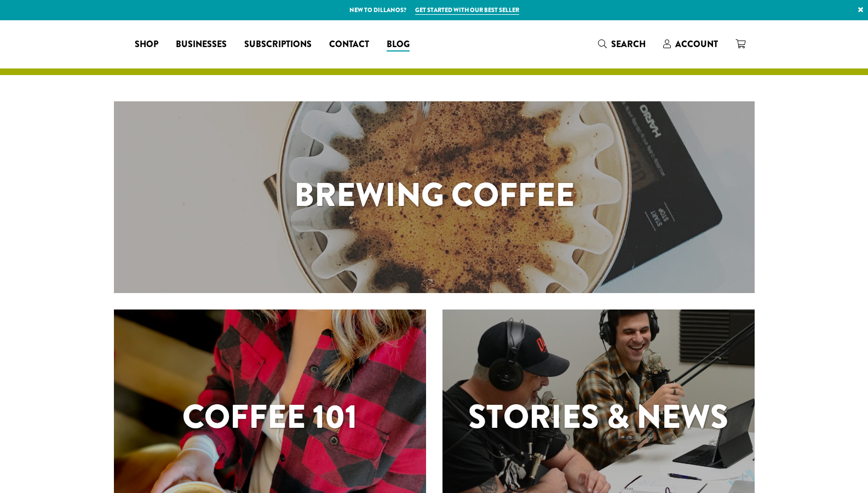 The image size is (868, 493). What do you see at coordinates (278, 44) in the screenshot?
I see `span: Subscriptions` at bounding box center [278, 44].